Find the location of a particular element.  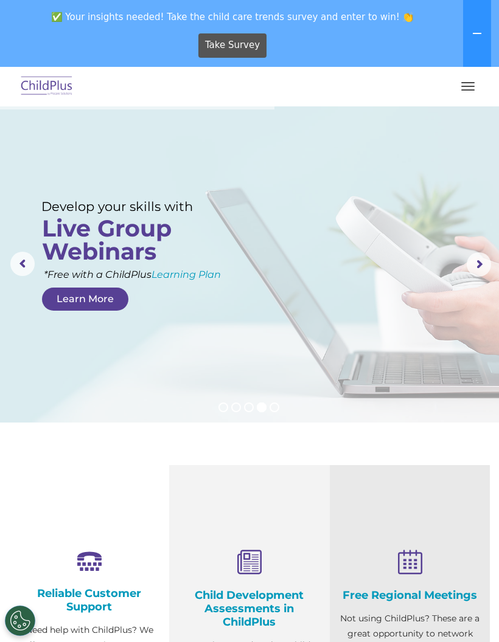

rs-layer: Develop your skills with is located at coordinates (123, 206).